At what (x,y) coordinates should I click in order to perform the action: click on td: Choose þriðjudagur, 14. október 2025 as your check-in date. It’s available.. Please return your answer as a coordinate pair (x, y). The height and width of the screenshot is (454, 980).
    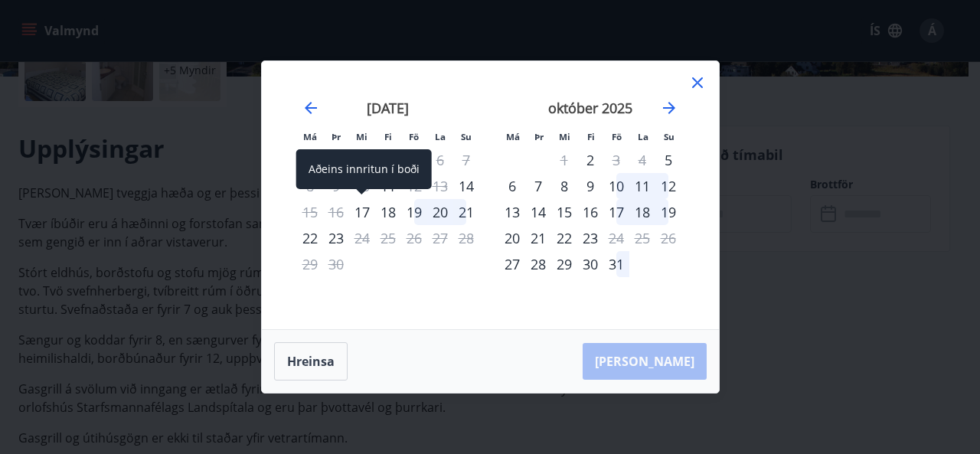
    Looking at the image, I should click on (538, 212).